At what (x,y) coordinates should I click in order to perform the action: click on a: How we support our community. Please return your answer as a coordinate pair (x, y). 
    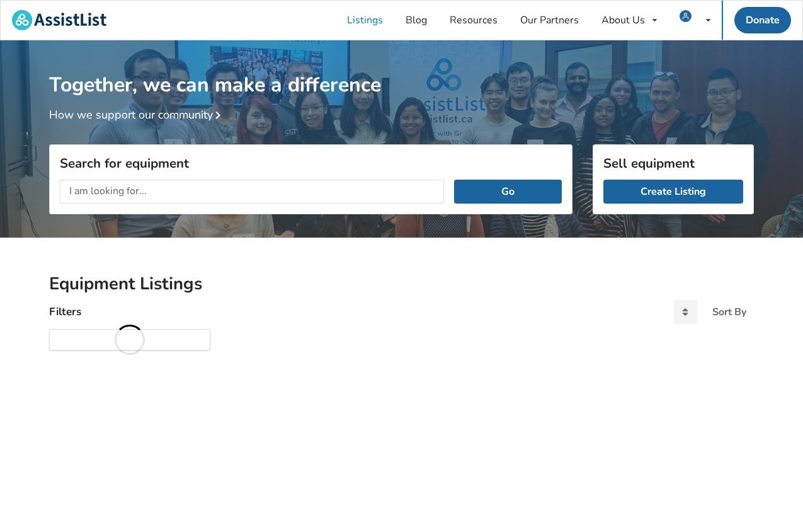
    Looking at the image, I should click on (138, 114).